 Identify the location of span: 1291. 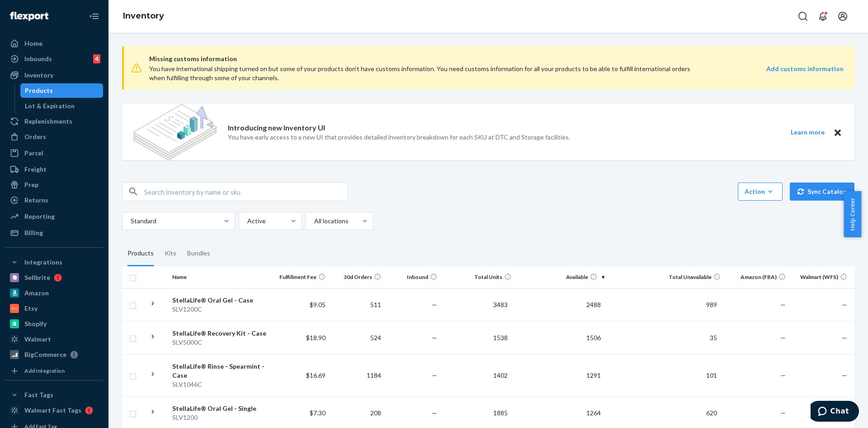
(593, 374).